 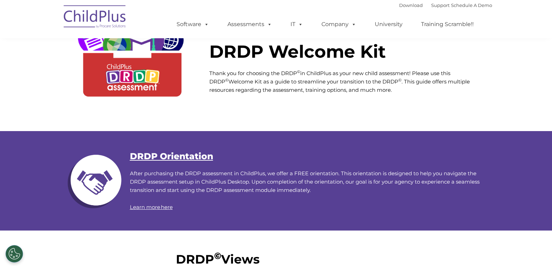 What do you see at coordinates (14, 254) in the screenshot?
I see `button: Cookies Settings` at bounding box center [14, 254].